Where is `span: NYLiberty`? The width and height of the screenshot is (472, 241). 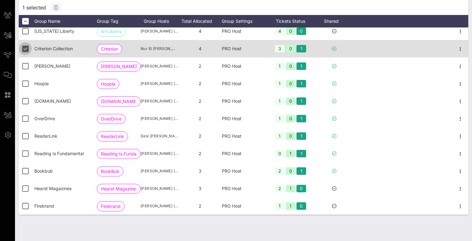 span: NYLiberty is located at coordinates (111, 32).